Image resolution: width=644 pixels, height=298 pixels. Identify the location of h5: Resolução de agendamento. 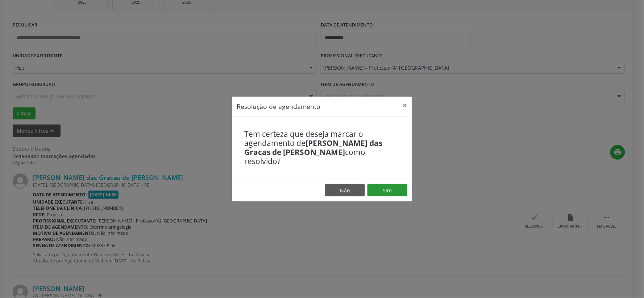
(279, 106).